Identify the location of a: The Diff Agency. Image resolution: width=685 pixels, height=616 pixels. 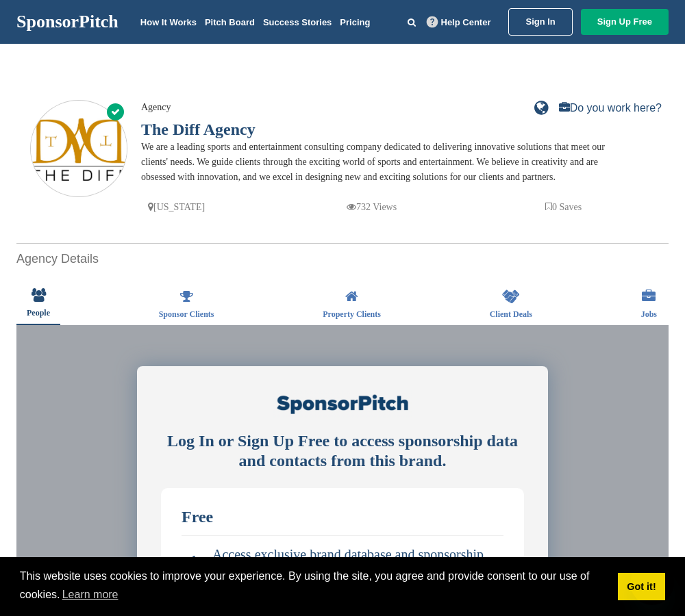
(198, 130).